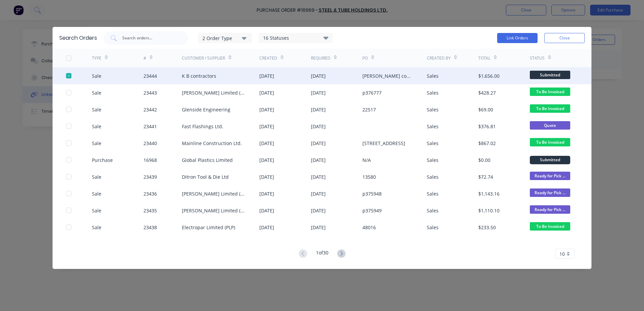  What do you see at coordinates (367, 160) in the screenshot?
I see `div: N/A` at bounding box center [367, 160].